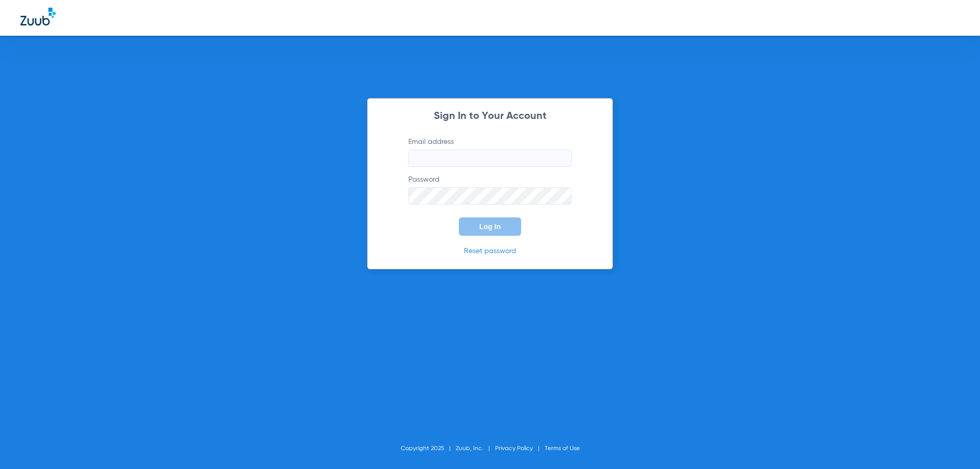  What do you see at coordinates (955, 444) in the screenshot?
I see `div: Chat Widget` at bounding box center [955, 444].